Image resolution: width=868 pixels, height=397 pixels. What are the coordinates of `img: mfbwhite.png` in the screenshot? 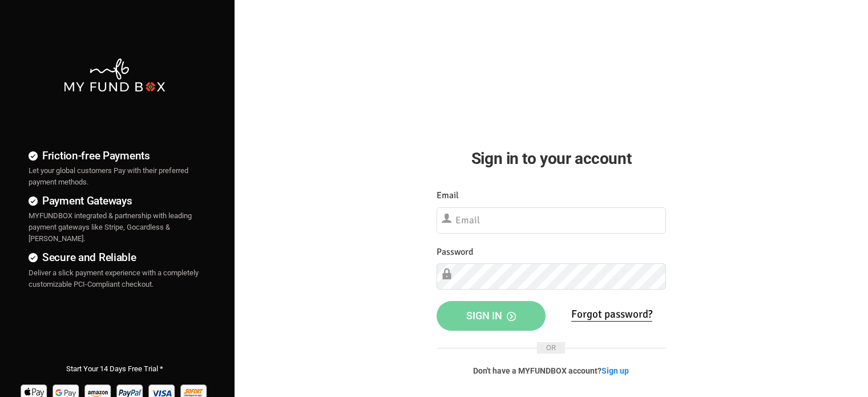 It's located at (114, 74).